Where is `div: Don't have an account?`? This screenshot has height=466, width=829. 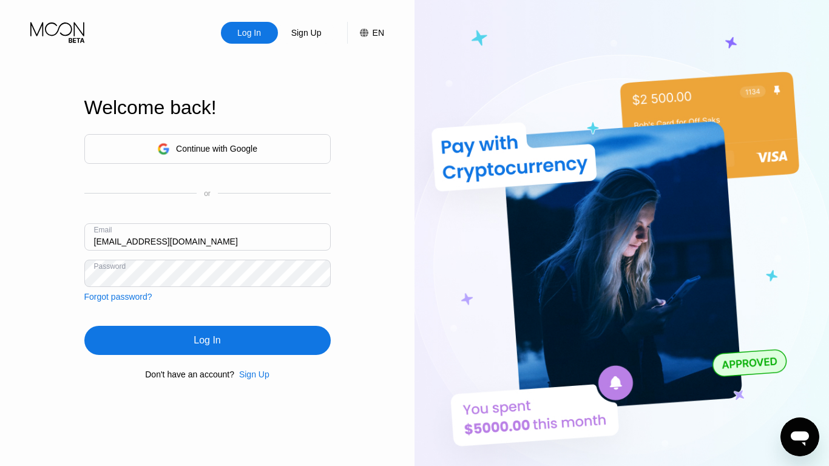
div: Don't have an account? is located at coordinates (189, 374).